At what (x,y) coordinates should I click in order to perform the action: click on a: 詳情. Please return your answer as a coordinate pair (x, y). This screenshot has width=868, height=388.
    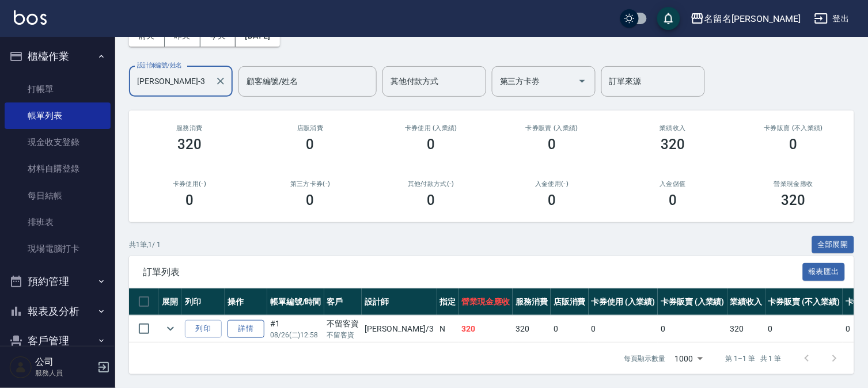
    Looking at the image, I should click on (246, 329).